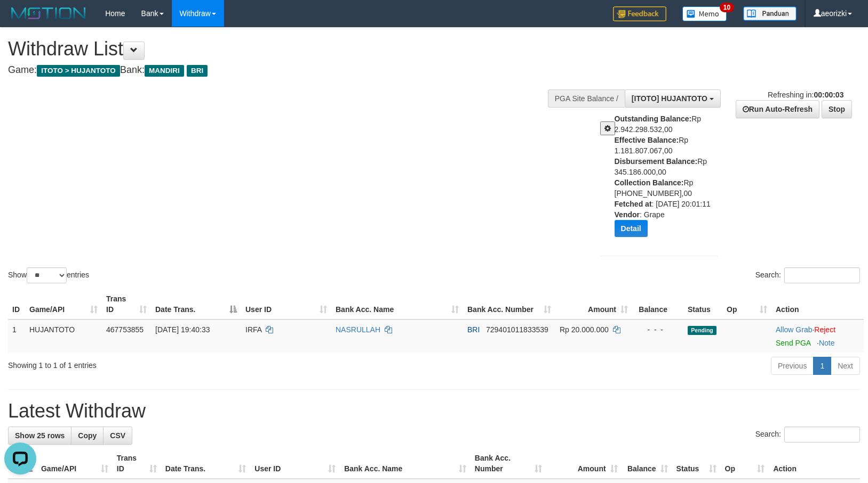 This screenshot has height=483, width=868. What do you see at coordinates (63, 337) in the screenshot?
I see `td: HUJANTOTO` at bounding box center [63, 337].